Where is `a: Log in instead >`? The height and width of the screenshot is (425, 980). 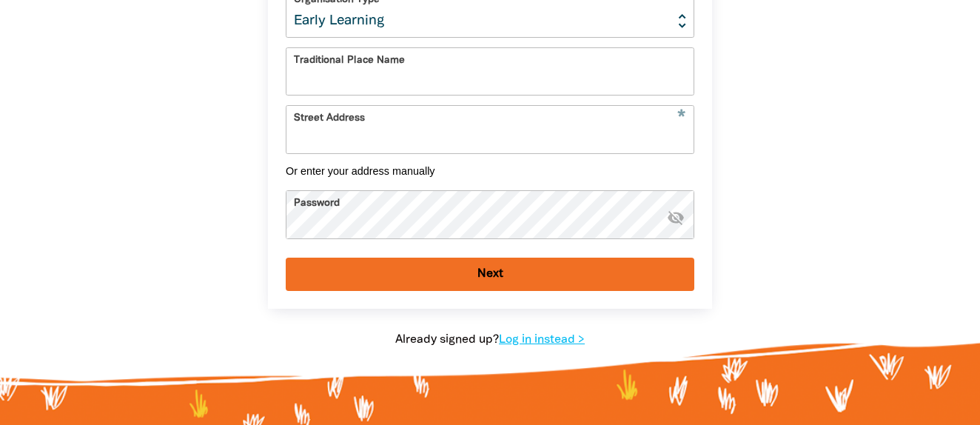 a: Log in instead > is located at coordinates (542, 340).